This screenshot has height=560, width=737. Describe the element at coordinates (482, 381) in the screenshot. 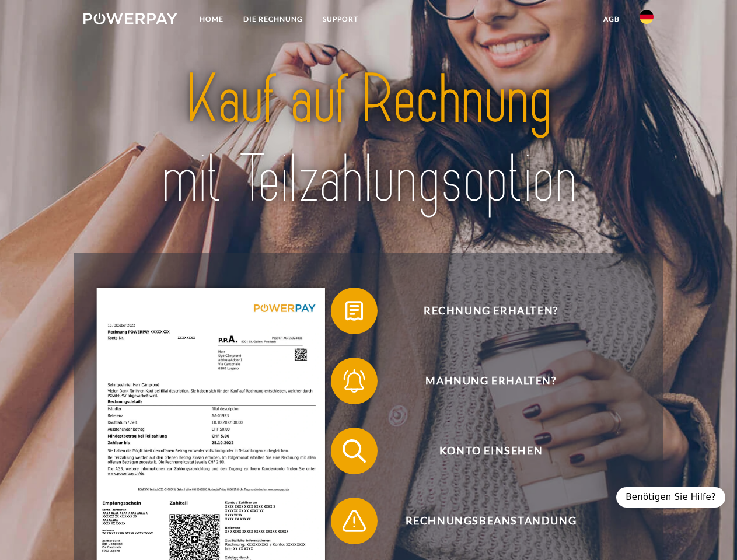

I see `a: Mahnung erhalten?` at that location.